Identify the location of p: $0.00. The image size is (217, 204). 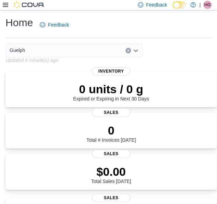
(111, 171).